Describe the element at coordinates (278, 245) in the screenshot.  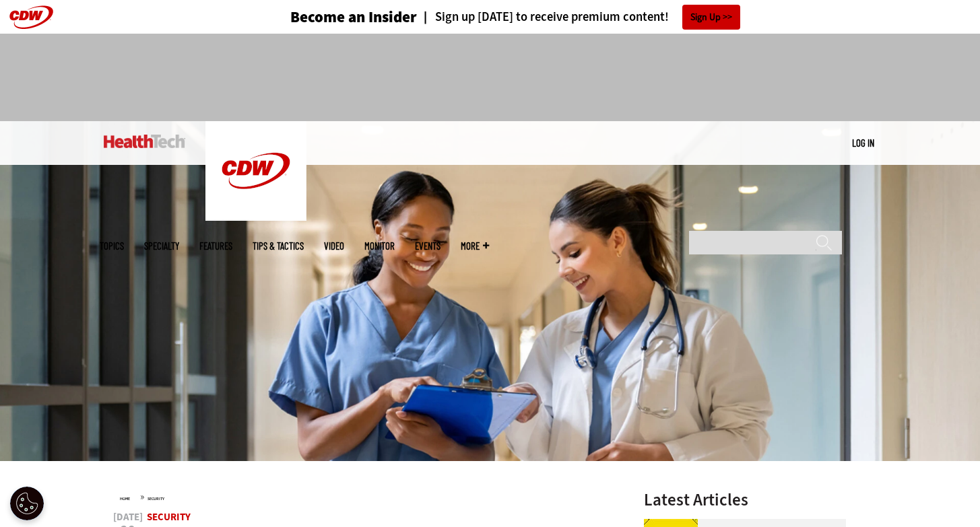
I see `a: Tips & Tactics` at that location.